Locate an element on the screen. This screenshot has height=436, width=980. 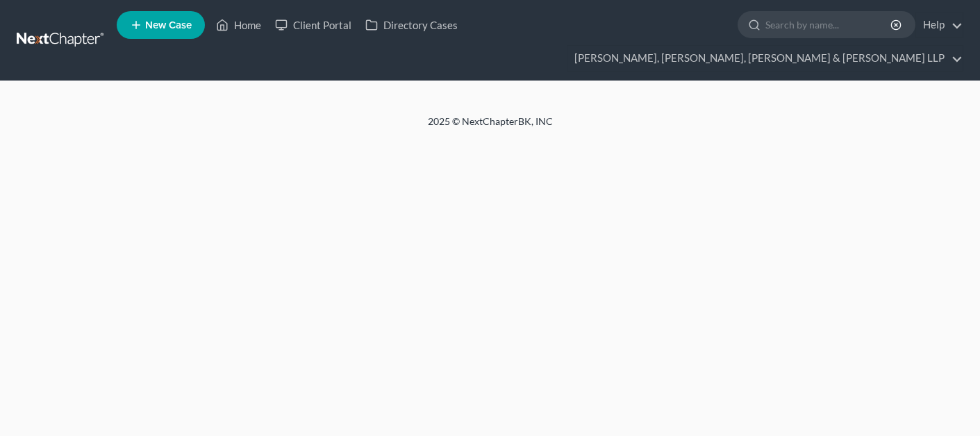
a: Home is located at coordinates (238, 25).